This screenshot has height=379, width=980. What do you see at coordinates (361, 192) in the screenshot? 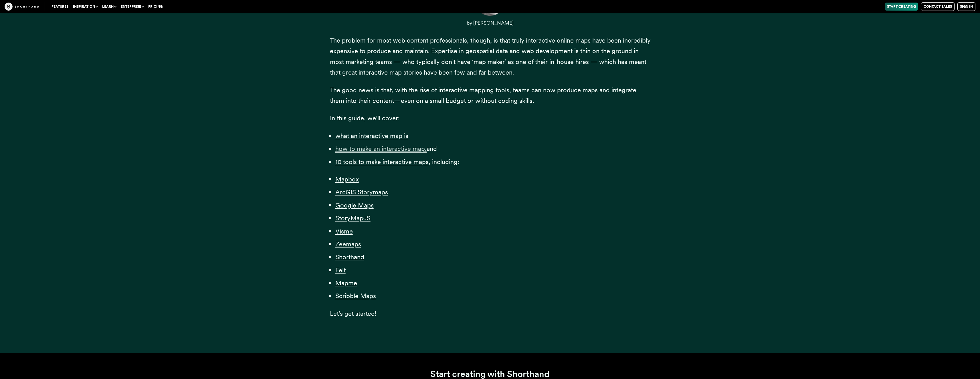
I see `a: ArcGIS Storymaps` at bounding box center [361, 192].